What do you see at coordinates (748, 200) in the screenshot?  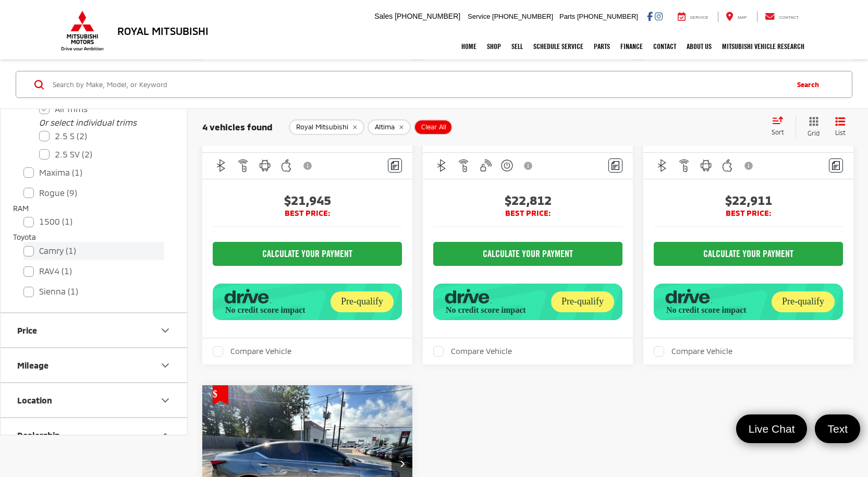 I see `span: $22,911` at bounding box center [748, 200].